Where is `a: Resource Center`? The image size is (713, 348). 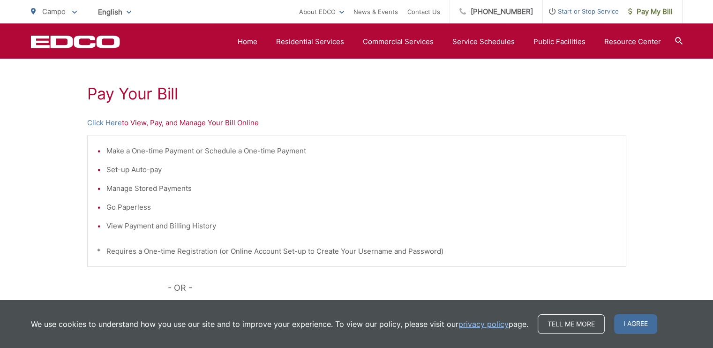 a: Resource Center is located at coordinates (632, 42).